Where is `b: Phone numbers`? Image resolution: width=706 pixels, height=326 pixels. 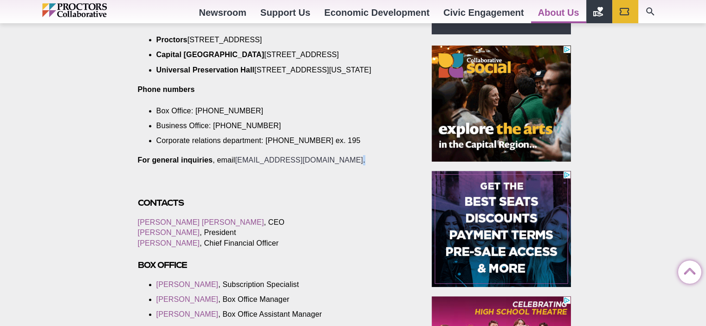
b: Phone numbers is located at coordinates (166, 89).